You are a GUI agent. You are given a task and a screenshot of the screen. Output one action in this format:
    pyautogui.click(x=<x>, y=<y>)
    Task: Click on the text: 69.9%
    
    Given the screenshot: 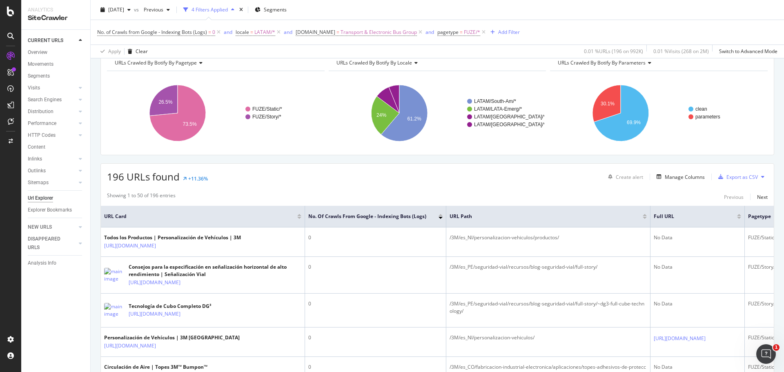 What is the action you would take?
    pyautogui.click(x=634, y=123)
    